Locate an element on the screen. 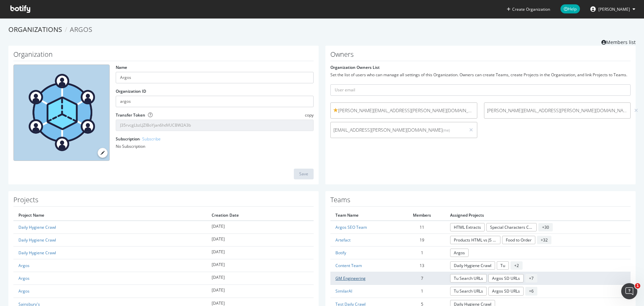 This screenshot has width=644, height=306. input: name is located at coordinates (215, 78).